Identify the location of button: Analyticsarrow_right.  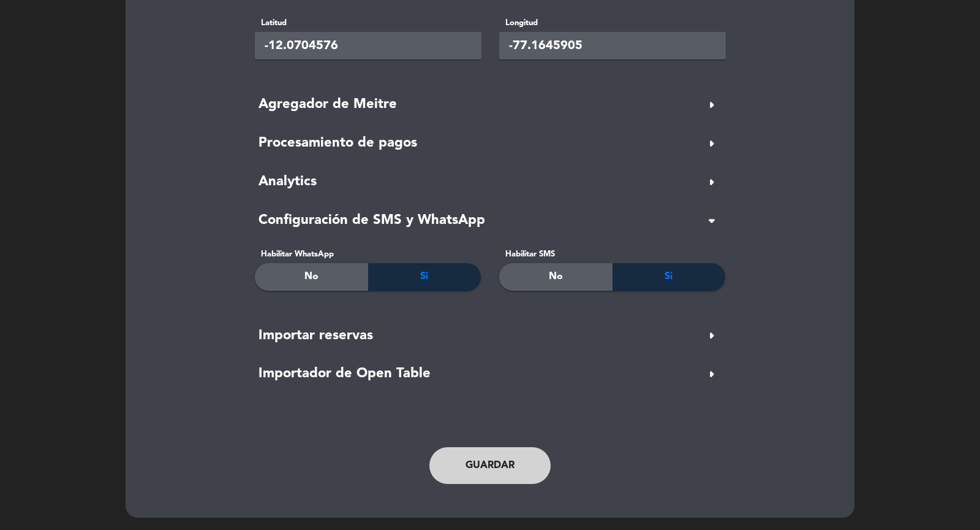
(490, 182).